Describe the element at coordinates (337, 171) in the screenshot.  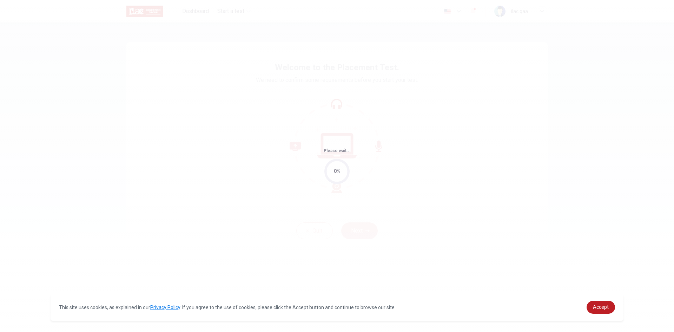
I see `div: 0%` at that location.